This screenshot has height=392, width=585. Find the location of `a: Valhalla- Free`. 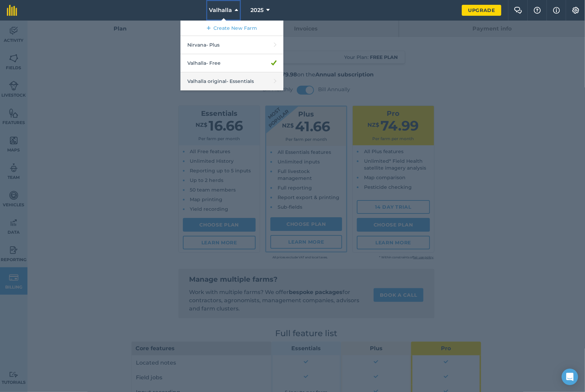

a: Valhalla- Free is located at coordinates (232, 63).